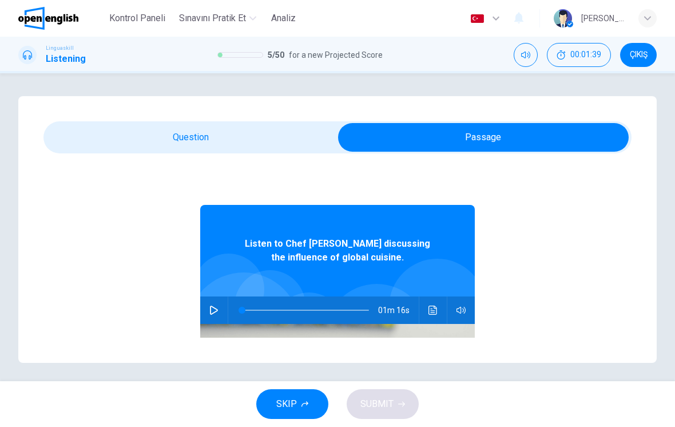 This screenshot has height=427, width=675. What do you see at coordinates (586, 55) in the screenshot?
I see `span: 00:01:39` at bounding box center [586, 55].